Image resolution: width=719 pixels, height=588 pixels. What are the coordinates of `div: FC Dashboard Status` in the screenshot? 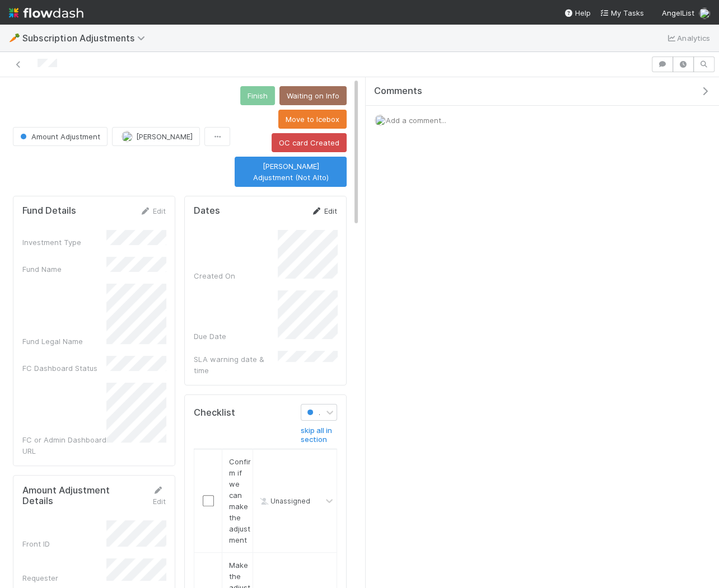 It's located at (64, 368).